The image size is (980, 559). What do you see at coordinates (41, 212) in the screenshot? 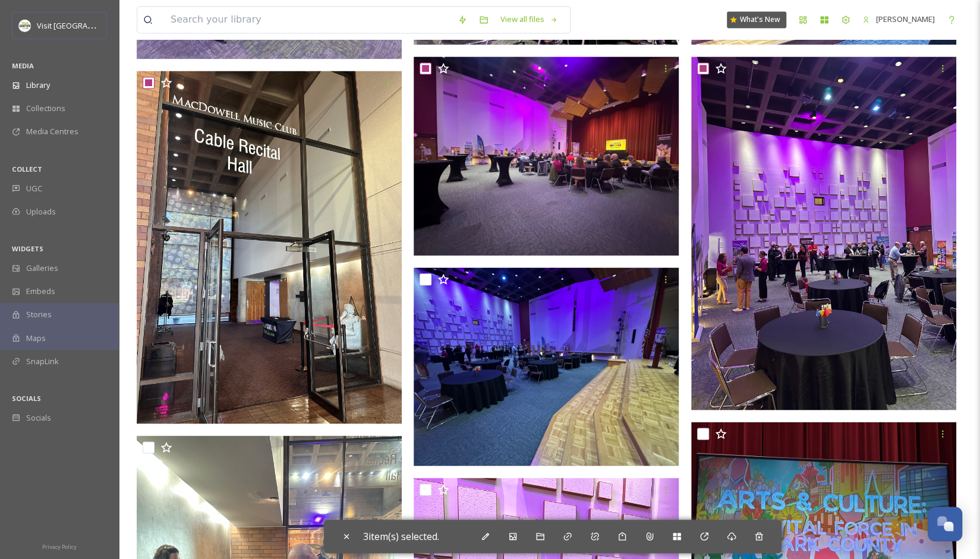
I see `span: Uploads` at bounding box center [41, 212].